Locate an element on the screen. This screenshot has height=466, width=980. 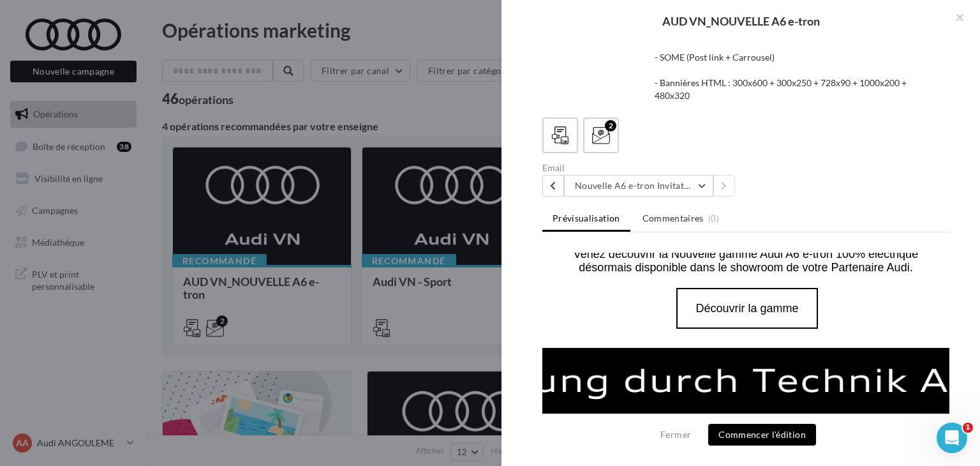
div: AUD VN_NOUVELLE A6 e-tron is located at coordinates (741, 21).